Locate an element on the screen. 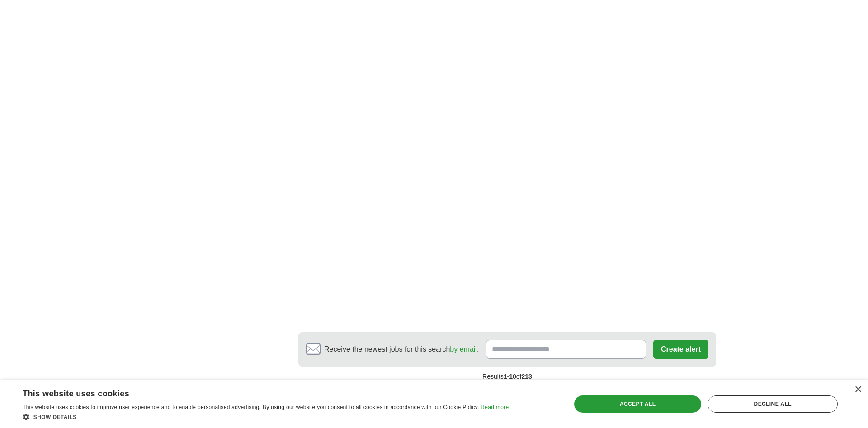  span: This website uses cookies to improve user experience and to enable personalised advertising. By u... is located at coordinates (251, 407).